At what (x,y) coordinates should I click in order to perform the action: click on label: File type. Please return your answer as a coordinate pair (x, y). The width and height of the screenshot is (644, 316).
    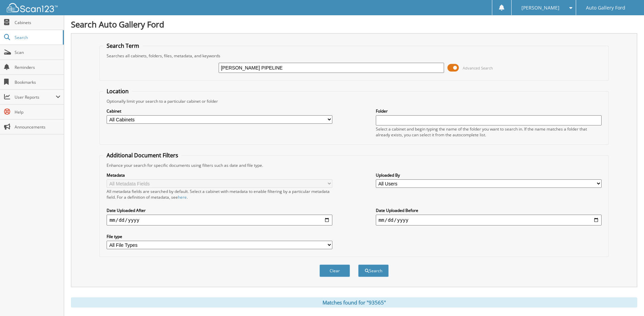
    Looking at the image, I should click on (219, 236).